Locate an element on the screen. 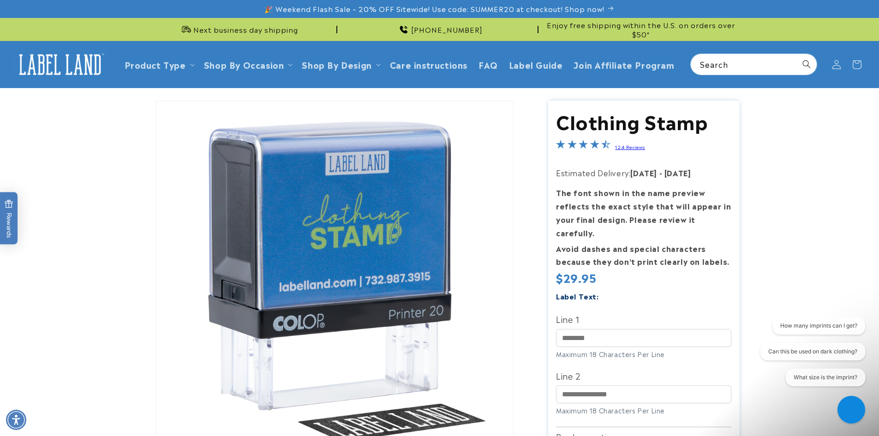  a: Label Land is located at coordinates (60, 64).